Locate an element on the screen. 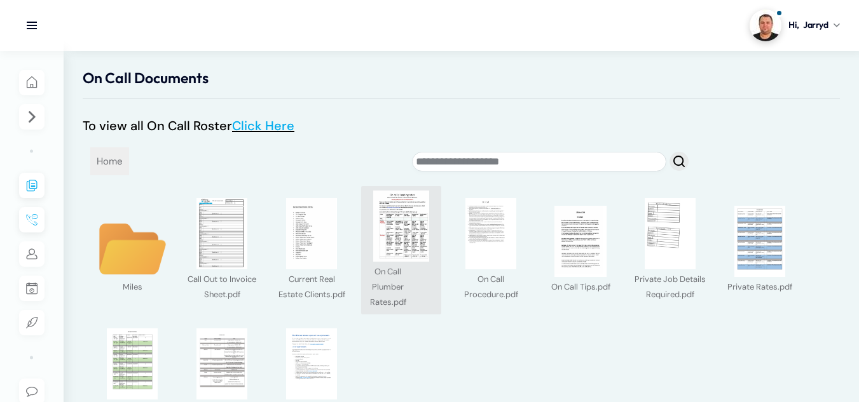  div: On Call Procedure.pdf is located at coordinates (491, 286).